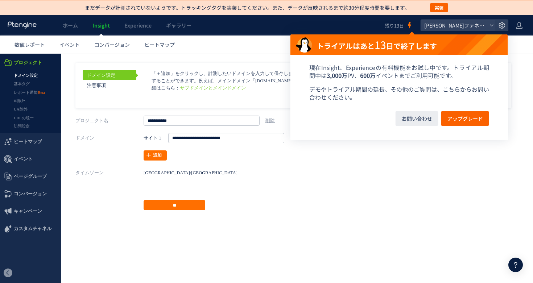 Image resolution: width=533 pixels, height=283 pixels. Describe the element at coordinates (368, 75) in the screenshot. I see `b: 600万` at that location.